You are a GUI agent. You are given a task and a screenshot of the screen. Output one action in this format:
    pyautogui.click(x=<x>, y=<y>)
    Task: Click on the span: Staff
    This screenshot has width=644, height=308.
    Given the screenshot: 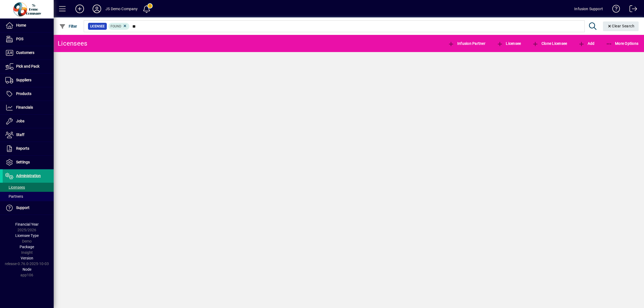 What is the action you would take?
    pyautogui.click(x=20, y=134)
    